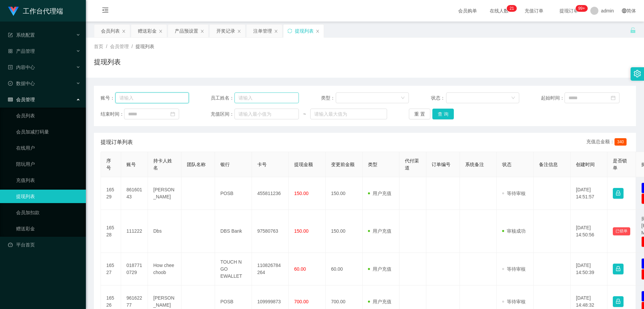 This screenshot has width=644, height=309. I want to click on td: POSB, so click(233, 193).